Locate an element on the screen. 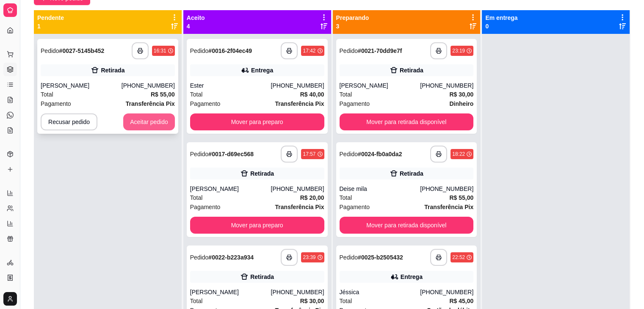 The image size is (644, 309). strong: # 0025-b2505432 is located at coordinates (380, 257).